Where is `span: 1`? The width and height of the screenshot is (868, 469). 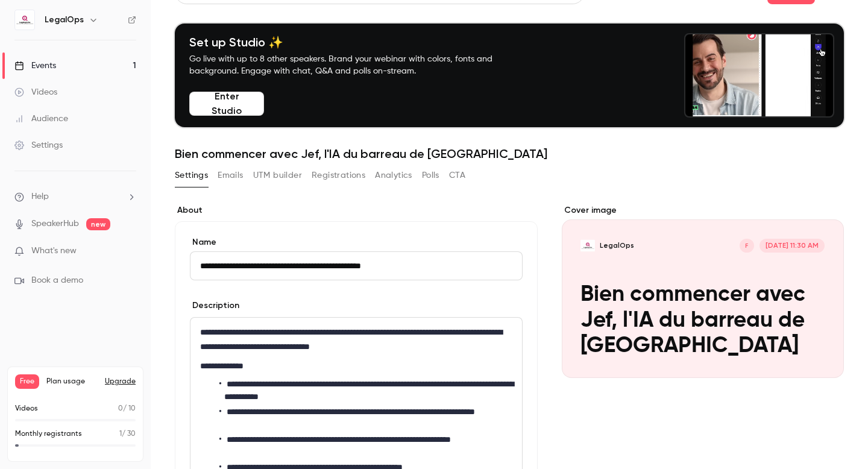 span: 1 is located at coordinates (120, 434).